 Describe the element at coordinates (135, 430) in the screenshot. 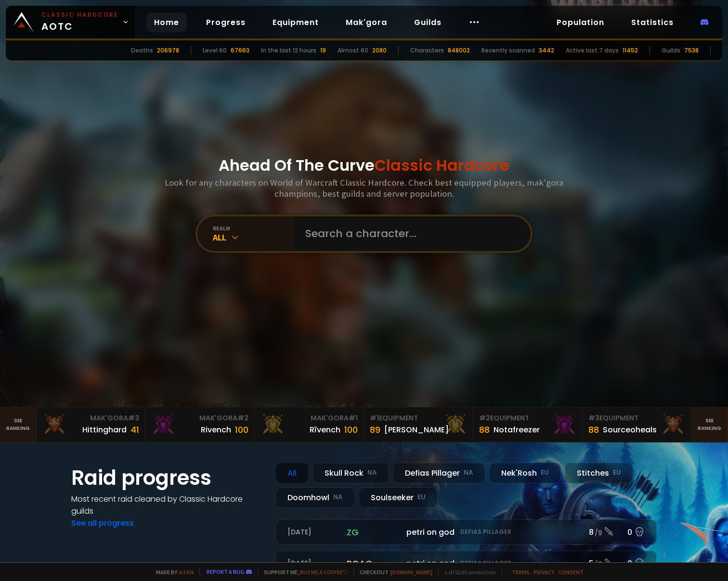

I see `div: 41` at that location.